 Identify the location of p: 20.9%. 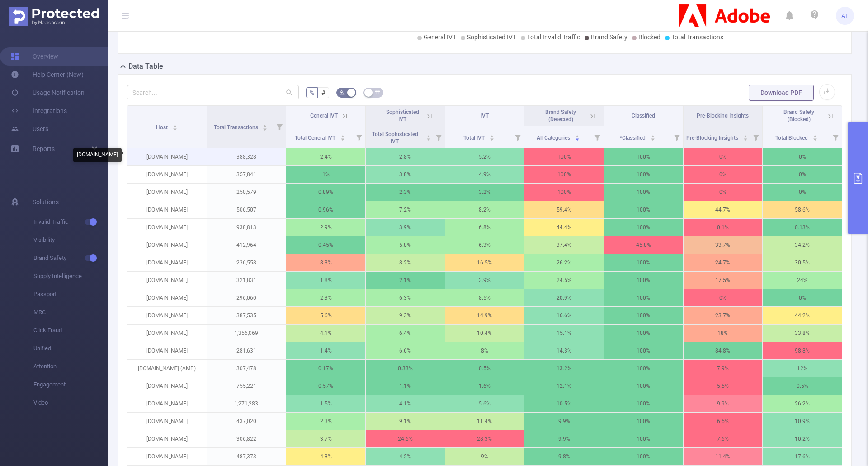
(564, 298).